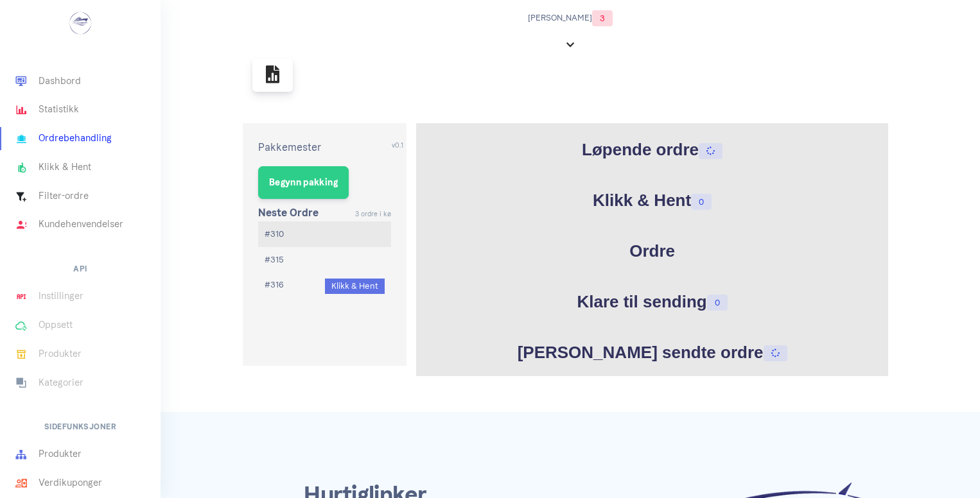  What do you see at coordinates (324, 147) in the screenshot?
I see `p: Pakkemester` at bounding box center [324, 147].